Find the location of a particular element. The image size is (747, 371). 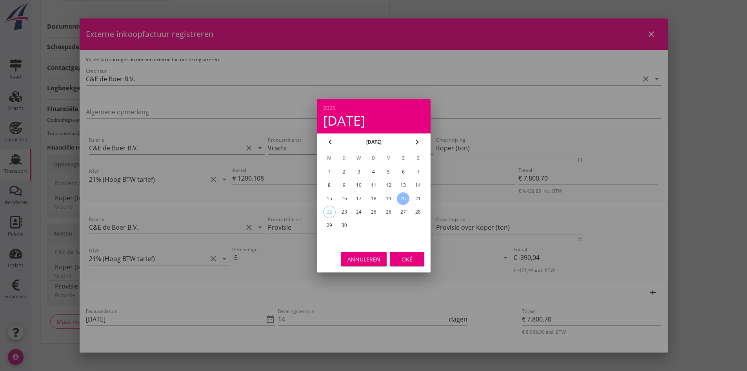

button: 12 is located at coordinates (388, 185).